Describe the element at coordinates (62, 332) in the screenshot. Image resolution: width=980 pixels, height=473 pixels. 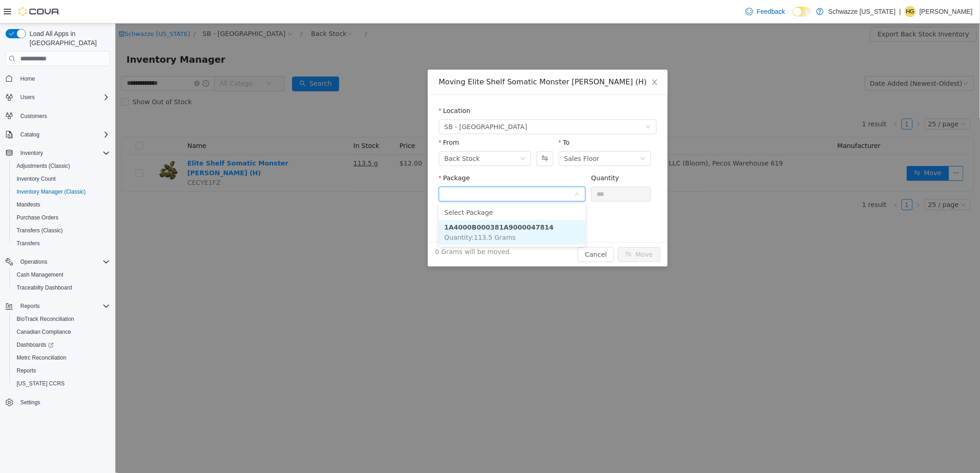
I see `button: Canadian Compliance` at that location.